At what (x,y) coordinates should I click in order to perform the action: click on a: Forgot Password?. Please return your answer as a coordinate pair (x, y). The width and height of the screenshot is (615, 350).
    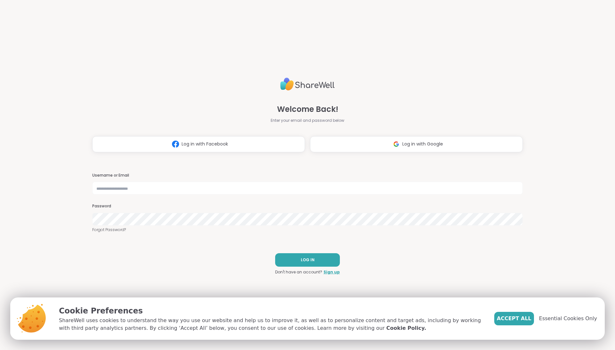
    Looking at the image, I should click on (308, 230).